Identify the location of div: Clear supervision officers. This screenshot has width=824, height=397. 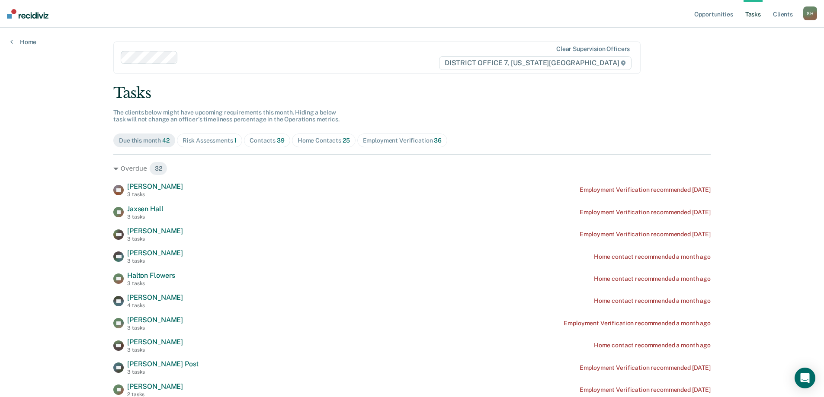
(593, 49).